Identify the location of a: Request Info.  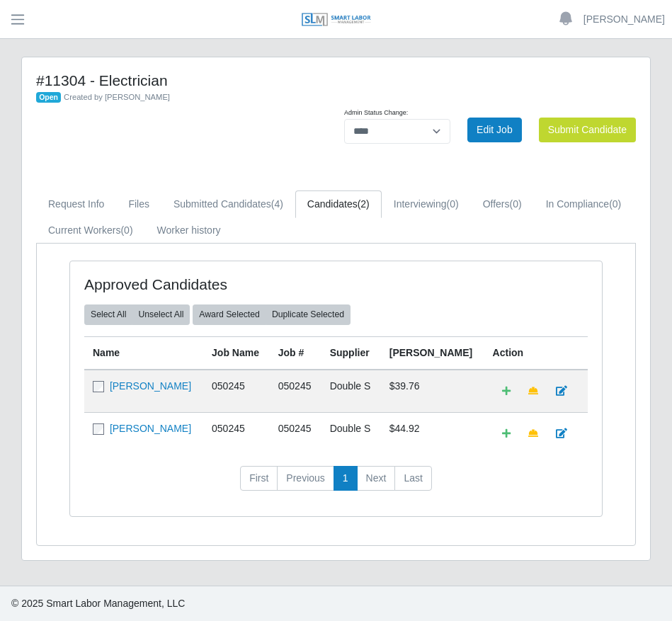
(75, 204).